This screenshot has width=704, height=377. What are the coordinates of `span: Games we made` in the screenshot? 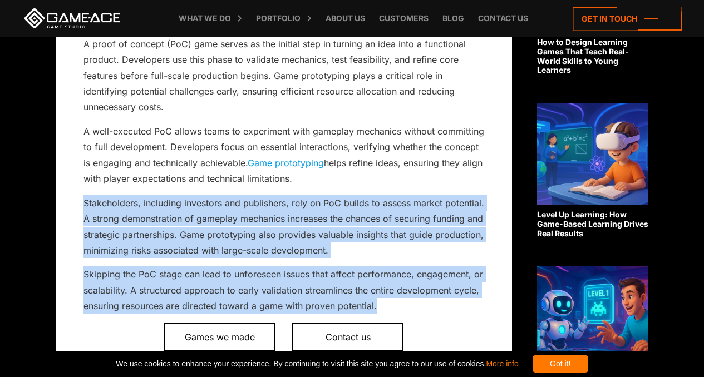 It's located at (220, 337).